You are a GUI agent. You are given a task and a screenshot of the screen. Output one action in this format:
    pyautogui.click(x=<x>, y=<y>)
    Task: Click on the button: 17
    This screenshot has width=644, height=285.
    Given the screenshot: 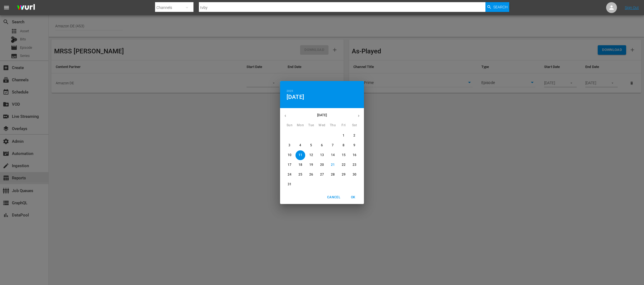 What is the action you would take?
    pyautogui.click(x=289, y=165)
    